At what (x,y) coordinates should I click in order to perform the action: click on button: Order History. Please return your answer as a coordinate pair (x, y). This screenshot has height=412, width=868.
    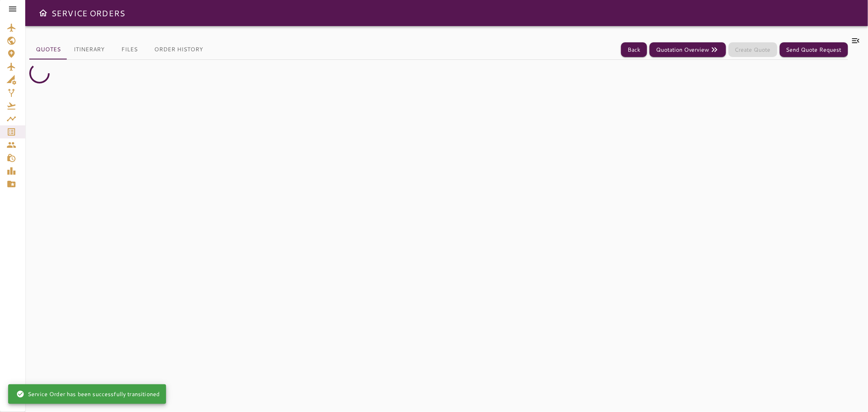
    Looking at the image, I should click on (179, 49).